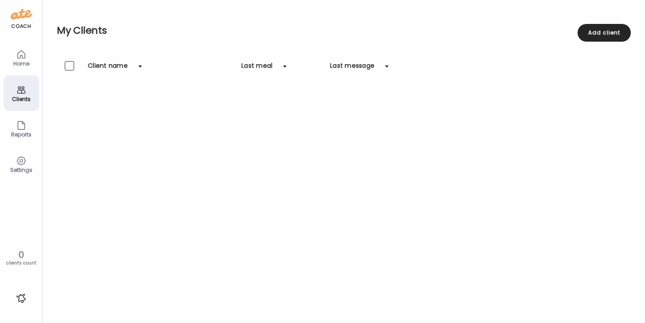 The height and width of the screenshot is (323, 645). I want to click on div: Settings, so click(21, 170).